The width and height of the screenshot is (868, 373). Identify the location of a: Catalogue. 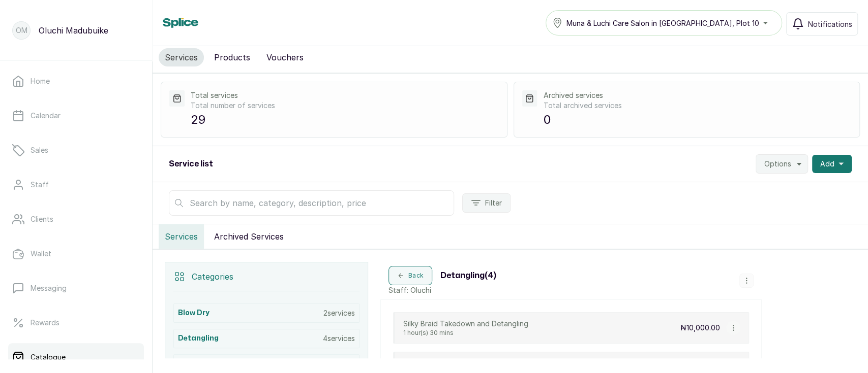
(76, 357).